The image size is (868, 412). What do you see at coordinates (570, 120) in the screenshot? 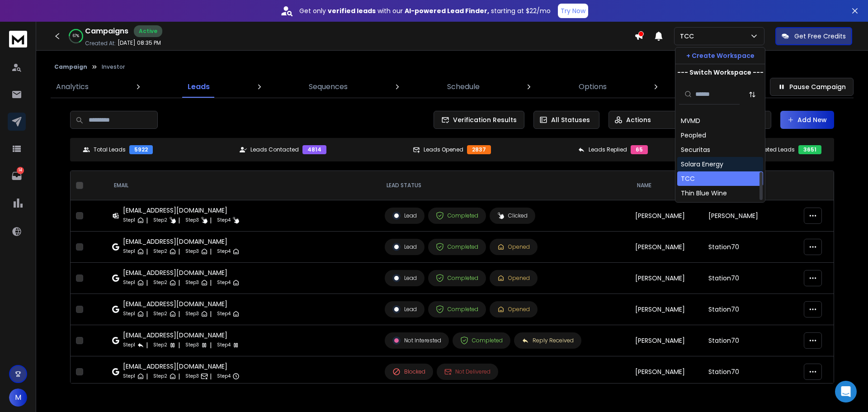
I see `p: All Statuses` at bounding box center [570, 120].